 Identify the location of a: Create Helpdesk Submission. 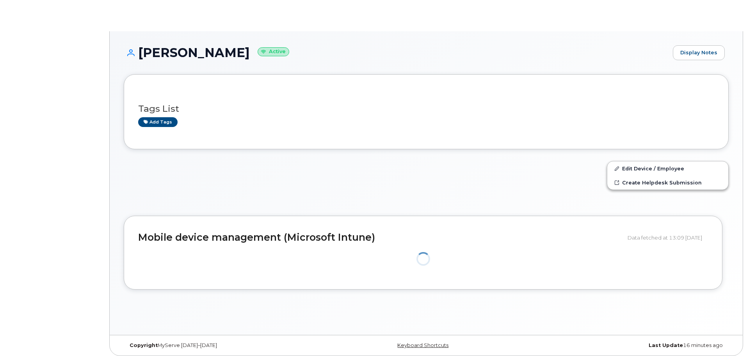
(668, 182).